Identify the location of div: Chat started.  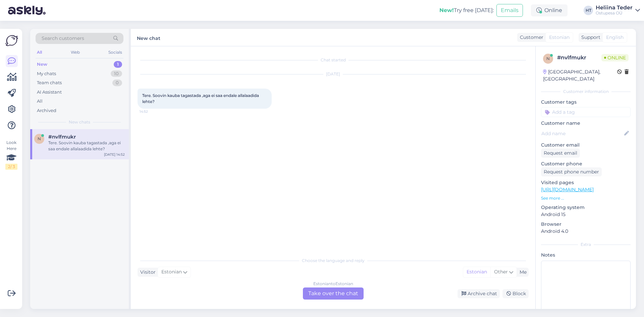
(333, 60).